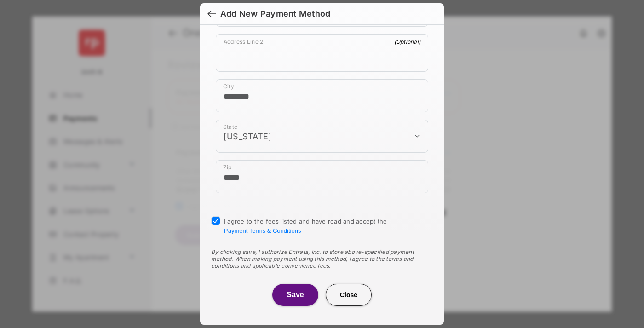 The height and width of the screenshot is (328, 644). I want to click on button: Close, so click(348, 295).